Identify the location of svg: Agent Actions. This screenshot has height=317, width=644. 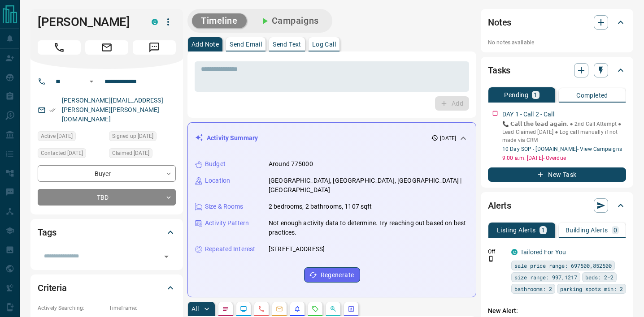
(351, 309).